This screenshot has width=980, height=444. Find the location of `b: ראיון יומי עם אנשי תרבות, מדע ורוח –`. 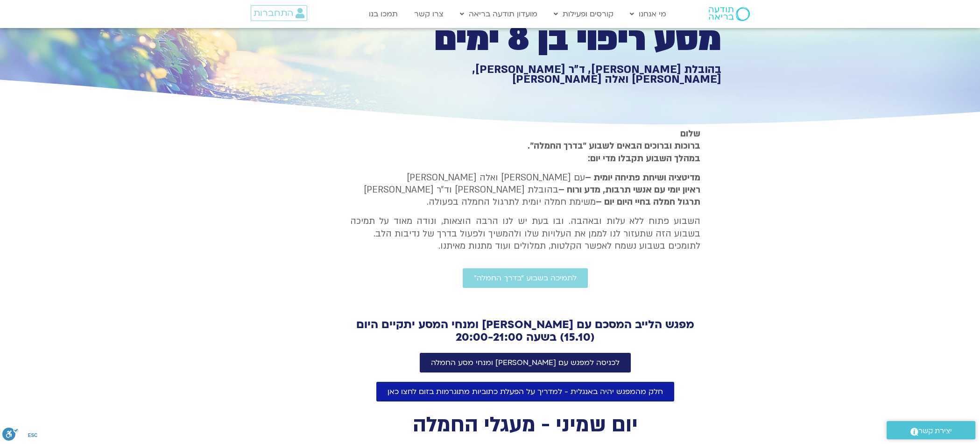

b: ראיון יומי עם אנשי תרבות, מדע ורוח – is located at coordinates (630, 190).